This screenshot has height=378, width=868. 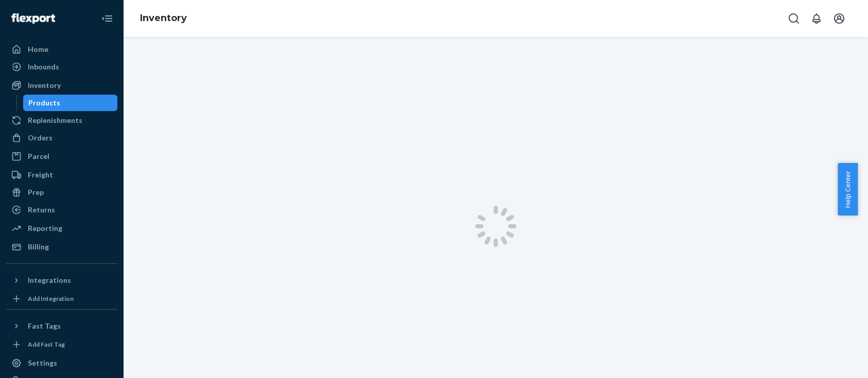 What do you see at coordinates (62, 210) in the screenshot?
I see `a: Returns` at bounding box center [62, 210].